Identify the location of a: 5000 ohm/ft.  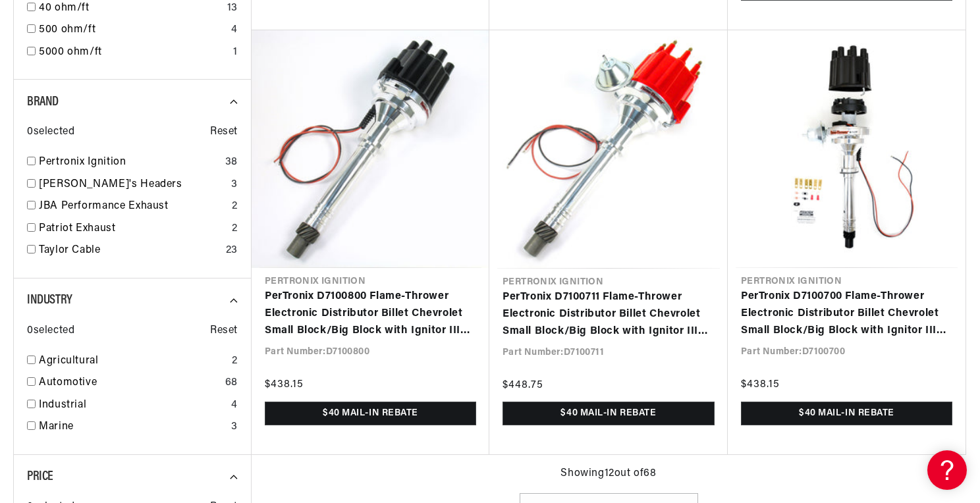
(133, 53).